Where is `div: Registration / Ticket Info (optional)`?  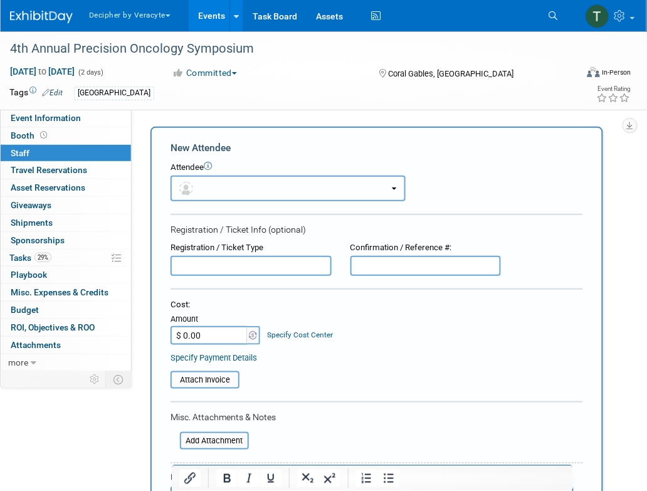 div: Registration / Ticket Info (optional) is located at coordinates (377, 229).